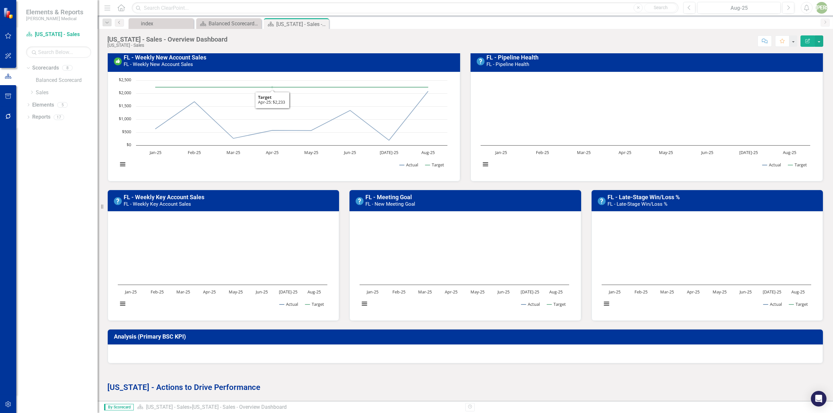  Describe the element at coordinates (127, 132) in the screenshot. I see `text: $500` at that location.